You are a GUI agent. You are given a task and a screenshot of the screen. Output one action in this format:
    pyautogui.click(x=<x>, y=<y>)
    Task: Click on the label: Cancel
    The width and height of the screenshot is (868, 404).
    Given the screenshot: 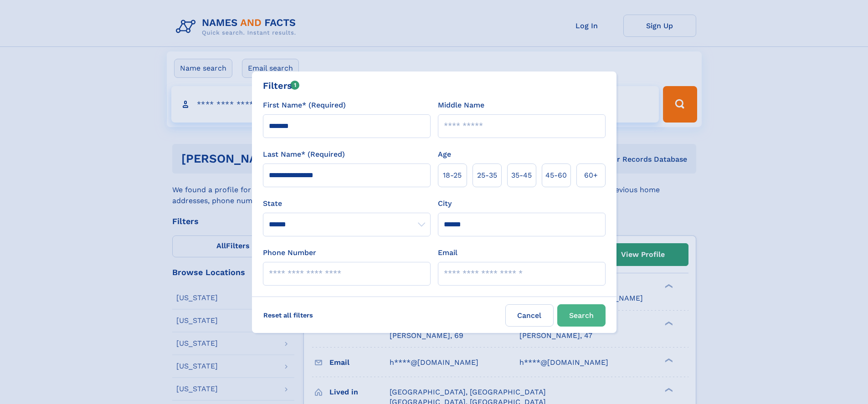 What is the action you would take?
    pyautogui.click(x=529, y=316)
    